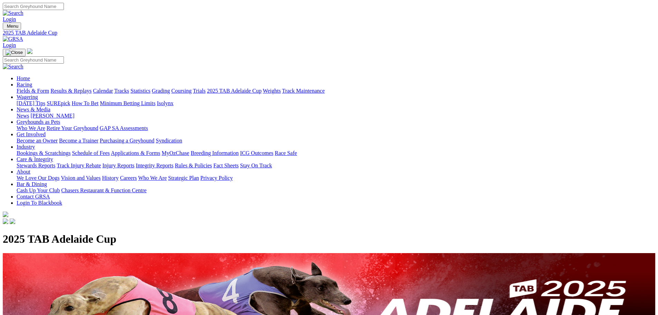 The width and height of the screenshot is (658, 315). I want to click on a: Strategic Plan, so click(183, 178).